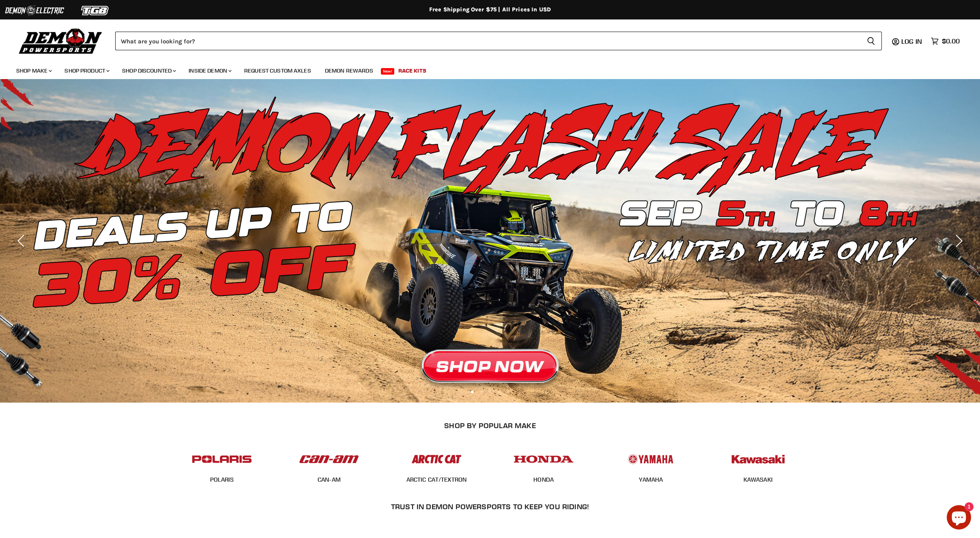  I want to click on button: Next, so click(957, 241).